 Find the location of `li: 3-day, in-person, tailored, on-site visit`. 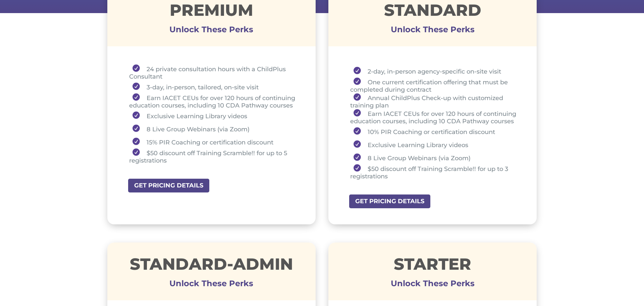

li: 3-day, in-person, tailored, on-site visit is located at coordinates (214, 87).